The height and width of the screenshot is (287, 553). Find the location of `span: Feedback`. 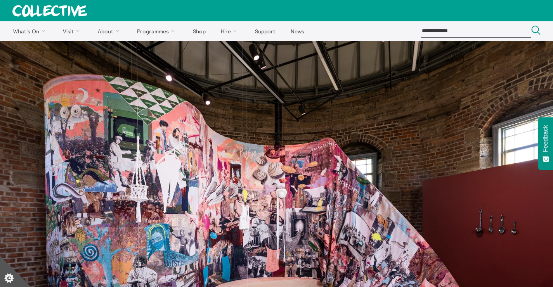

span: Feedback is located at coordinates (546, 139).